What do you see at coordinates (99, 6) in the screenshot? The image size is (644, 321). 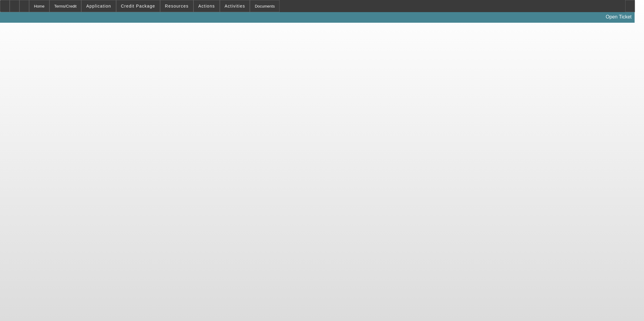 I see `span: Application` at bounding box center [99, 6].